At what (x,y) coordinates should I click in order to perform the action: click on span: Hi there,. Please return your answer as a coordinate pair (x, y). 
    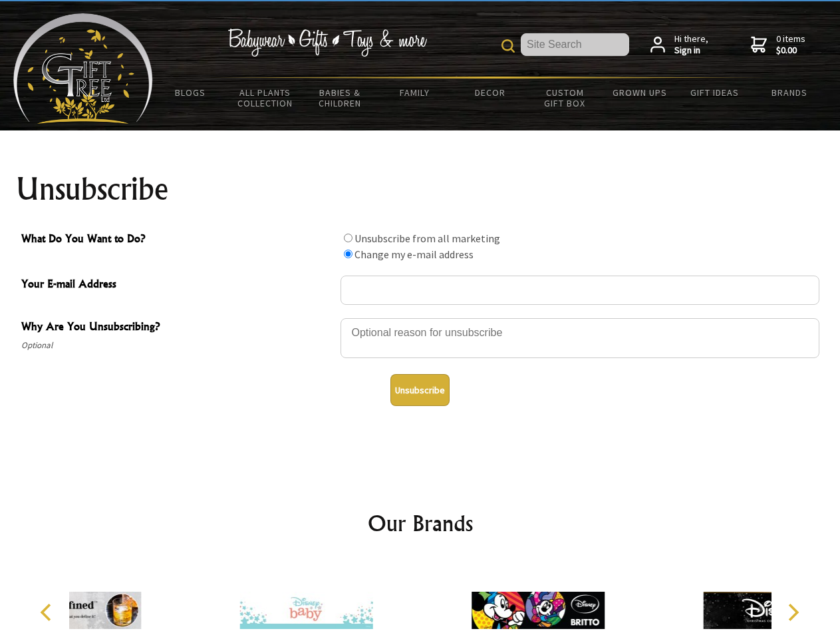
    Looking at the image, I should click on (691, 45).